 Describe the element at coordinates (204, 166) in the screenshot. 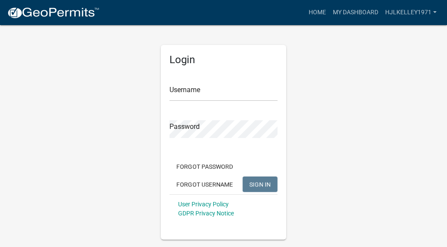

I see `button: Forgot Password` at that location.